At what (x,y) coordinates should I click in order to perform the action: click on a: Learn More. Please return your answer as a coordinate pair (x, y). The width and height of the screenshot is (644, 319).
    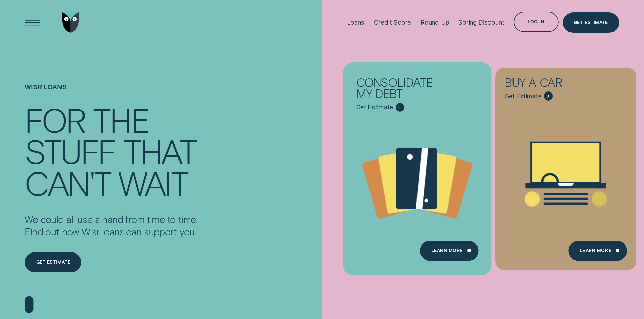
    Looking at the image, I should click on (597, 251).